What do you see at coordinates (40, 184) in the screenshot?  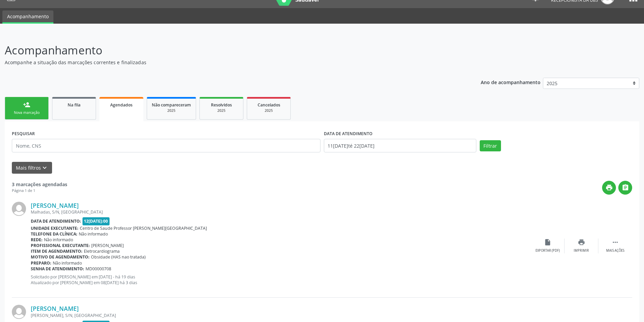 I see `strong: 3 marcações agendadas` at bounding box center [40, 184].